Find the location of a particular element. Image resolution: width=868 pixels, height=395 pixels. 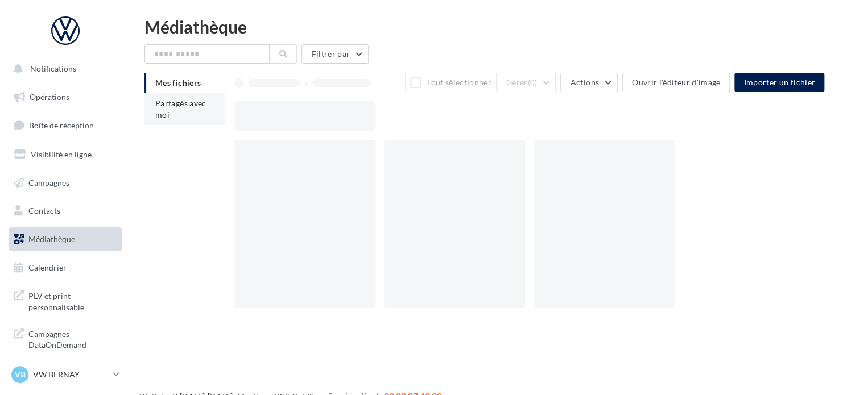

a: Calendrier is located at coordinates (66, 267).